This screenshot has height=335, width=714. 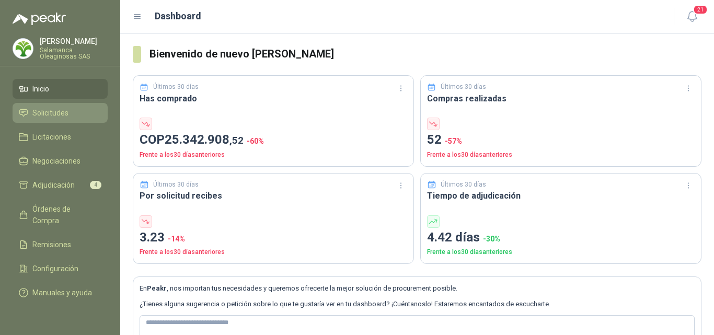 What do you see at coordinates (65, 215) in the screenshot?
I see `span: Órdenes de Compra` at bounding box center [65, 215].